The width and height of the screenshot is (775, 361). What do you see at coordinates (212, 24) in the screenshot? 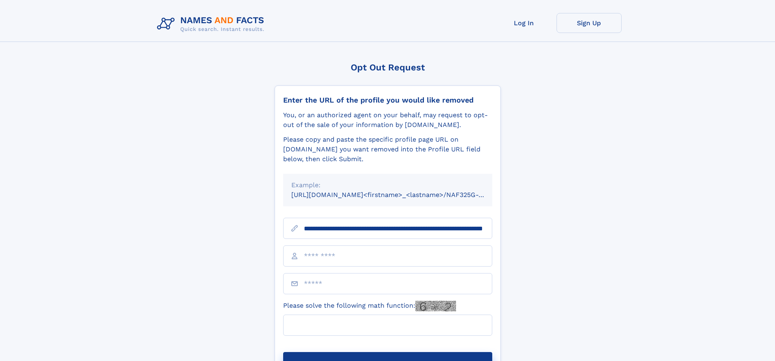
I see `img: Logo Names and Facts` at bounding box center [212, 24].